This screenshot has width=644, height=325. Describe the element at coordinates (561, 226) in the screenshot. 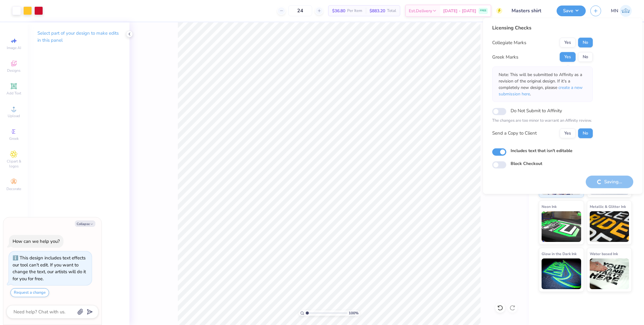

I see `img: Neon Ink` at that location.